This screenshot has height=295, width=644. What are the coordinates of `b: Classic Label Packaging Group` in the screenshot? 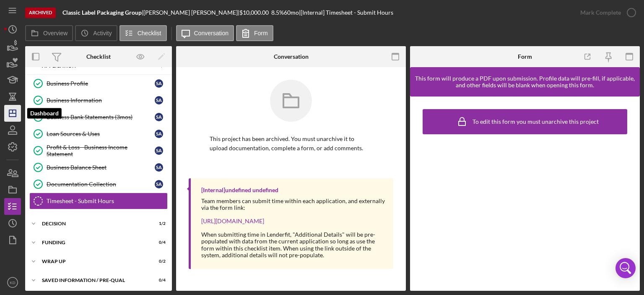 It's located at (102, 12).